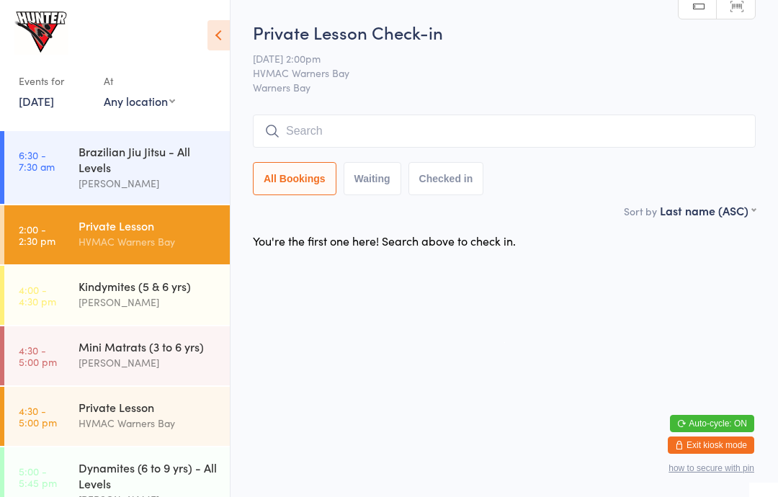 This screenshot has width=778, height=497. What do you see at coordinates (711, 445) in the screenshot?
I see `button: Exit kiosk mode` at bounding box center [711, 445].